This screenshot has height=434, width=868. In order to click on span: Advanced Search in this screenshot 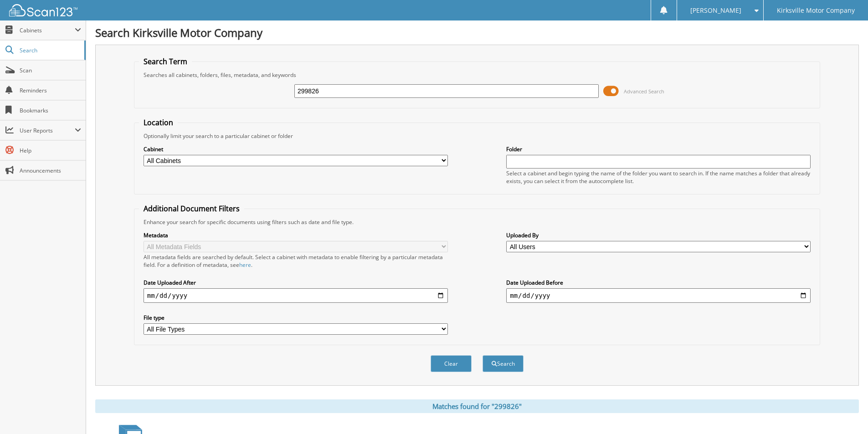, I will do `click(644, 91)`.